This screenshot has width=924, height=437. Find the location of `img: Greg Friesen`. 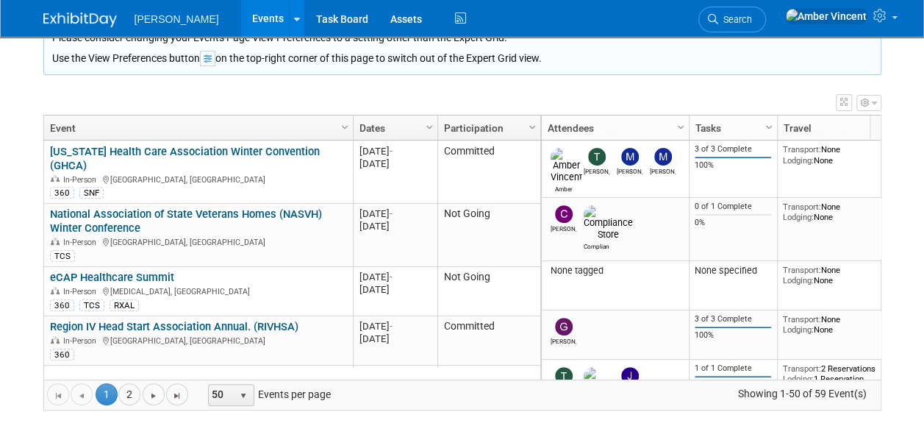

img: Greg Friesen is located at coordinates (564, 326).